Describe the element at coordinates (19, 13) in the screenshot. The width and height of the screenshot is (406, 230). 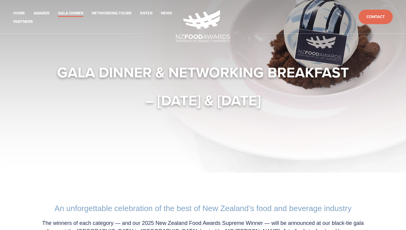
I see `a: Home` at that location.